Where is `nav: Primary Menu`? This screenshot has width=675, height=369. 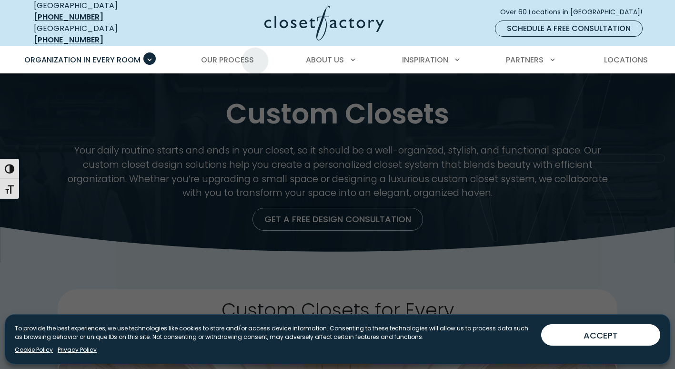
nav: Primary Menu is located at coordinates (338, 60).